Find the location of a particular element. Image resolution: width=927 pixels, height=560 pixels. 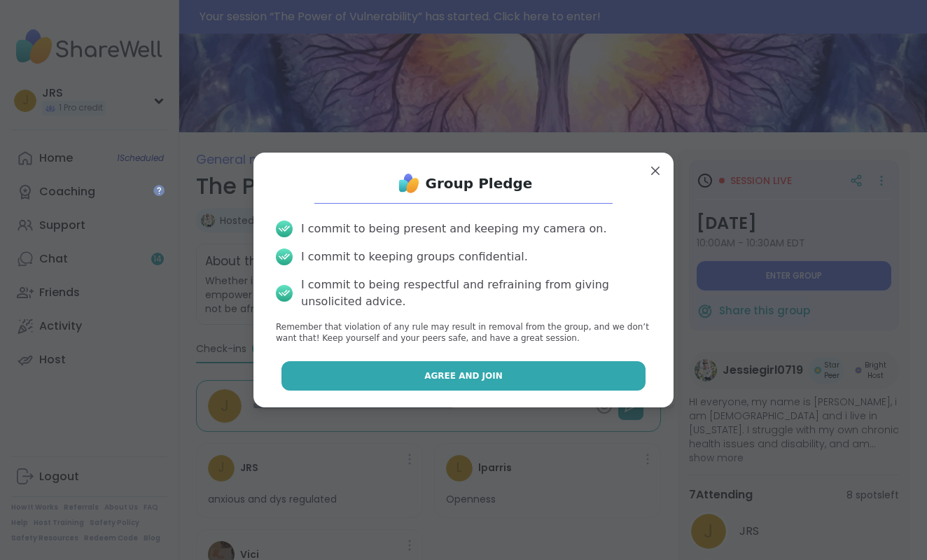

div: I commit to being respectful and refraining from giving unsolicited advice. is located at coordinates (476, 294).